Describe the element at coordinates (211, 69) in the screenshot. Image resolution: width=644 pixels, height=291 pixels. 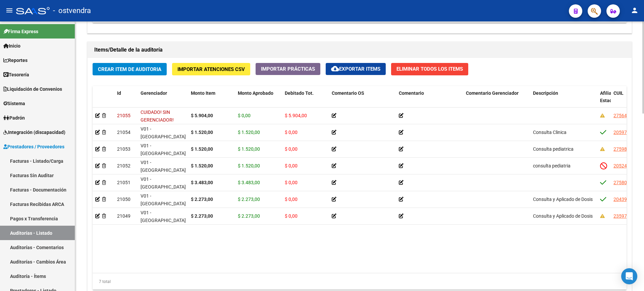
I see `span: Importar Atenciones CSV` at that location.